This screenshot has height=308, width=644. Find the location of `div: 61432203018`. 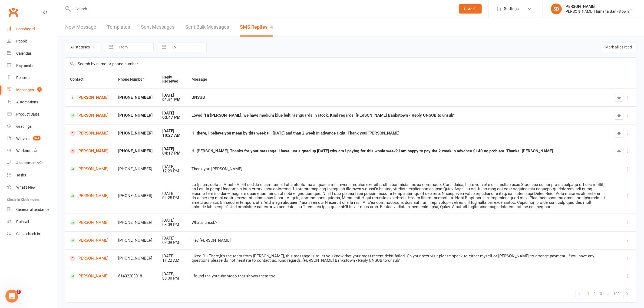

div: 61432203018 is located at coordinates (136, 276).